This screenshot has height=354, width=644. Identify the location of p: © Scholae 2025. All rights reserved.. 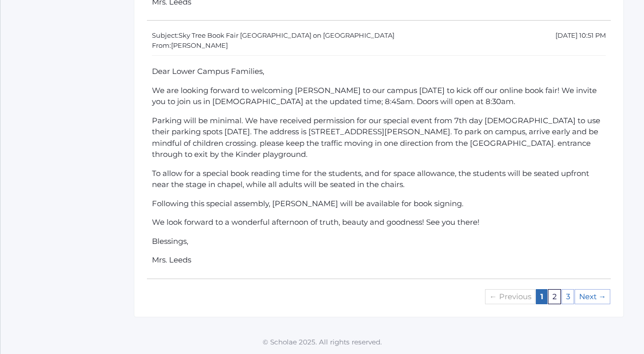
(322, 342).